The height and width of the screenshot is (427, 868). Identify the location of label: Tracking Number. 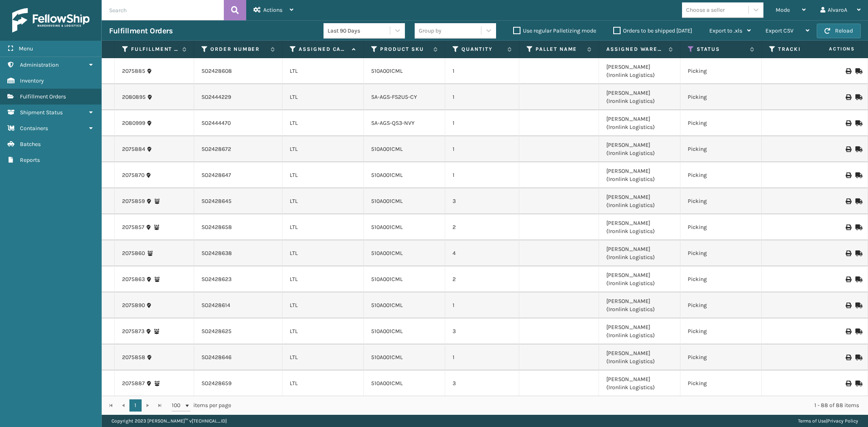
(803, 49).